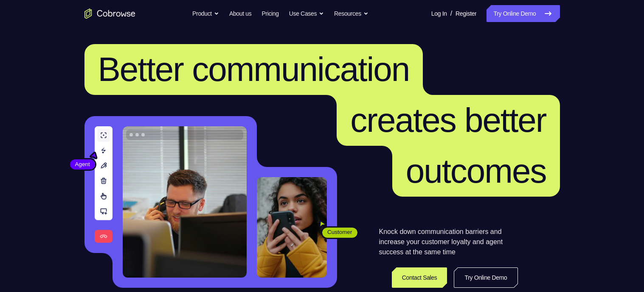 The width and height of the screenshot is (644, 292). I want to click on span: Better communication, so click(253, 69).